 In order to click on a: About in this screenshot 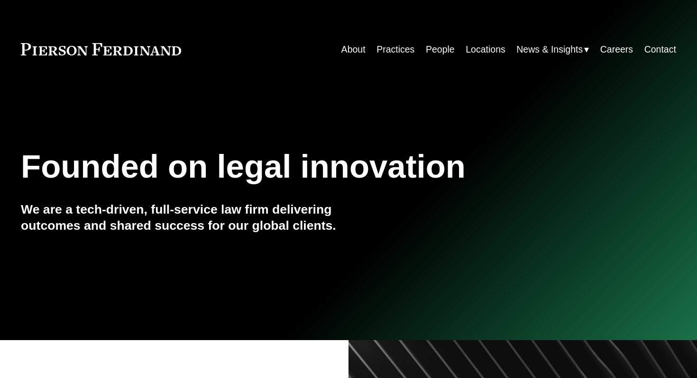, I will do `click(353, 49)`.